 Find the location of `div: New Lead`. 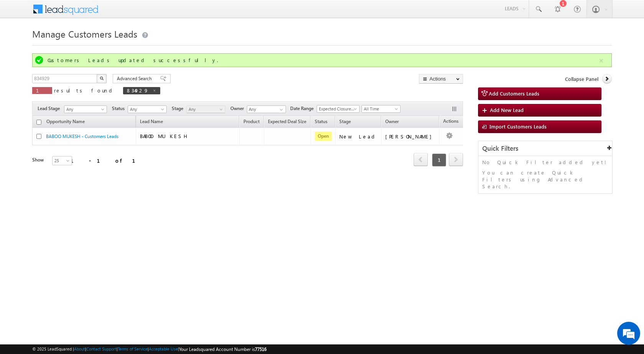

div: New Lead is located at coordinates (358, 137).